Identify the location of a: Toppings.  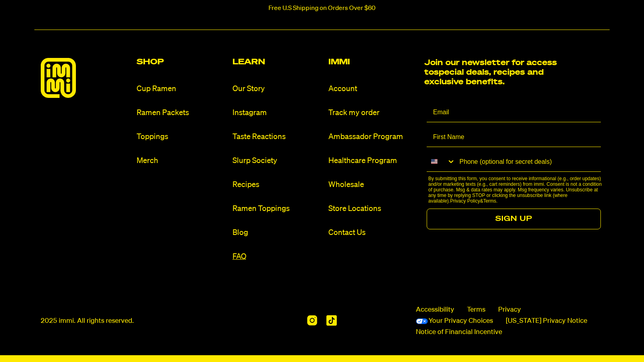
(181, 137).